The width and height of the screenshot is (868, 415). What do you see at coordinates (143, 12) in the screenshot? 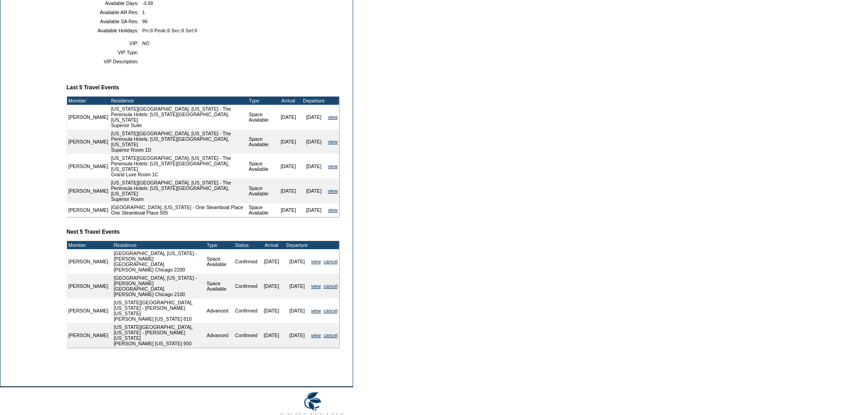
I see `span: 1` at bounding box center [143, 12].